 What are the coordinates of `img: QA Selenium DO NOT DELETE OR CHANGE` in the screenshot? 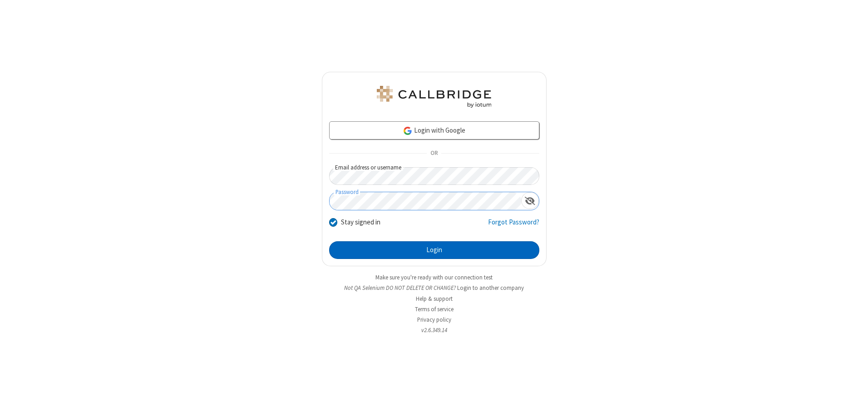 It's located at (434, 96).